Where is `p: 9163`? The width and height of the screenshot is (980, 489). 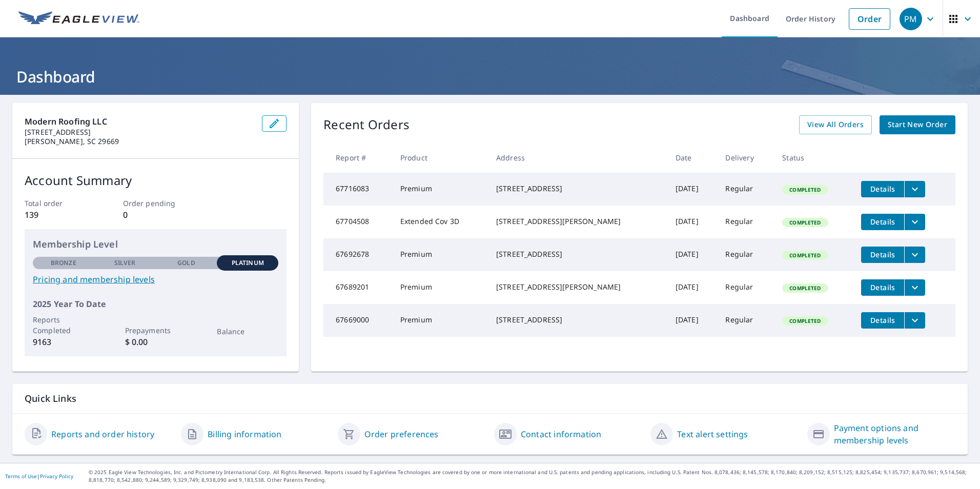
p: 9163 is located at coordinates (64, 342).